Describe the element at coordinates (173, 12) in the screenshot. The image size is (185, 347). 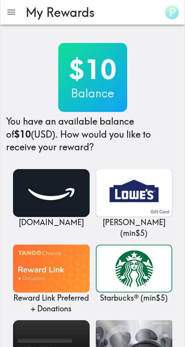
I see `span: P` at that location.